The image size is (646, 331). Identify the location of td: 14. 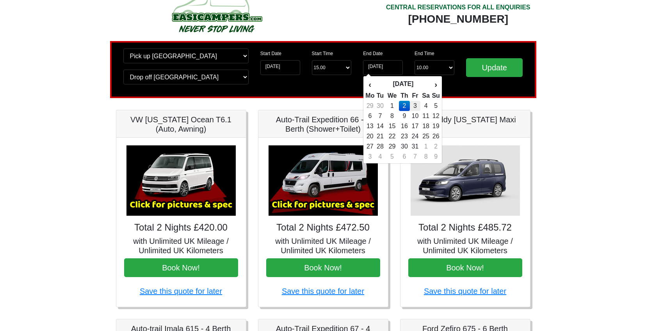
(380, 126).